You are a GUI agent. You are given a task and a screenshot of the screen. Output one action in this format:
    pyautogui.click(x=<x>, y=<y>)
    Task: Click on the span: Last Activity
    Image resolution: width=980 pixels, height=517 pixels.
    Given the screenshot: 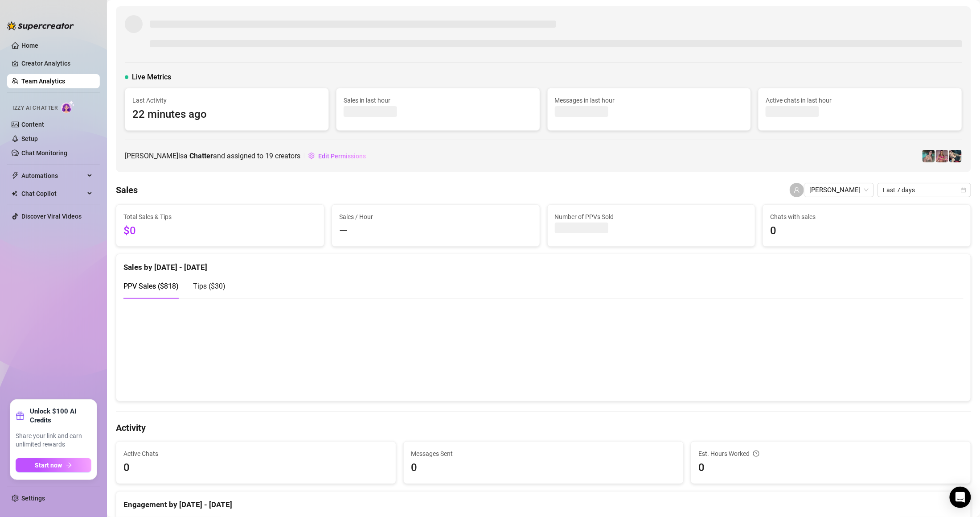 What is the action you would take?
    pyautogui.click(x=227, y=101)
    